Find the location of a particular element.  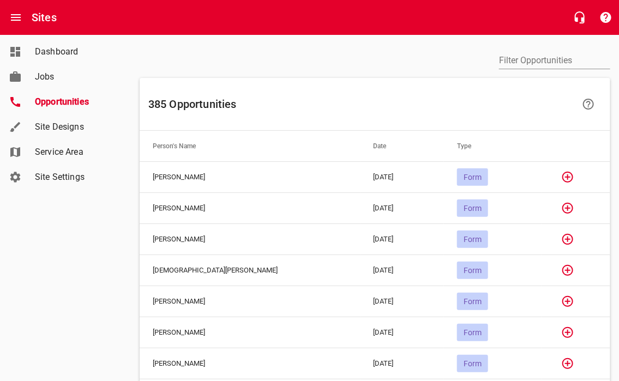

input: Filter by author or content. is located at coordinates (555, 61).